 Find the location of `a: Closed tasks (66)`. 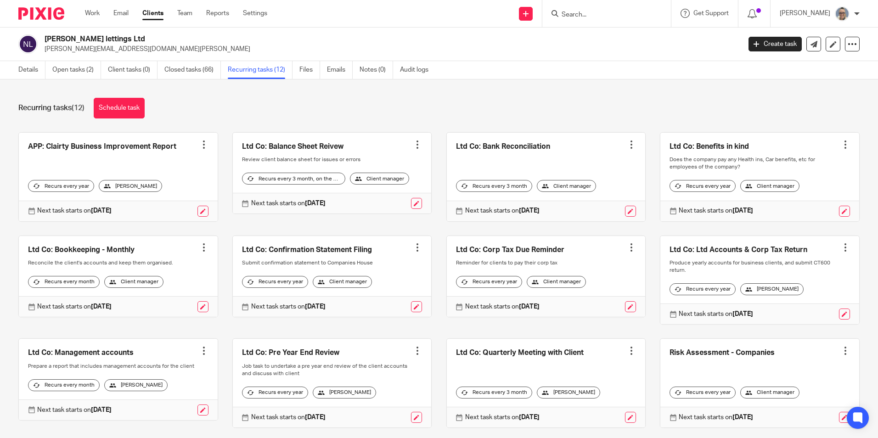

a: Closed tasks (66) is located at coordinates (192, 70).